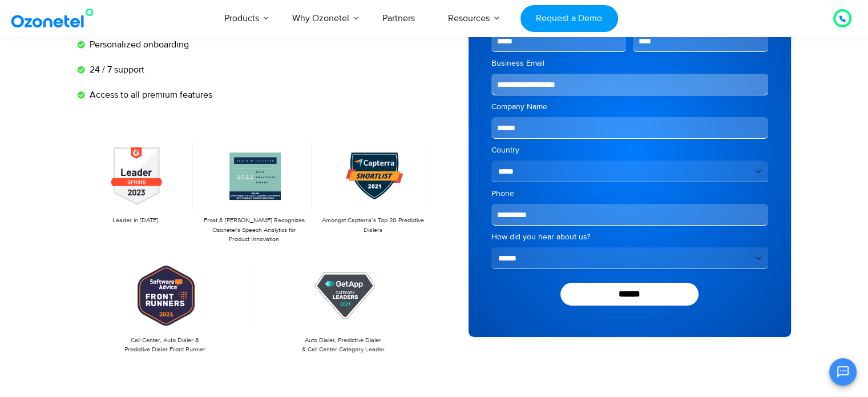 This screenshot has height=397, width=868. What do you see at coordinates (373, 225) in the screenshot?
I see `p: Amongst Capterra’s Top 20 Predictive Dialers` at bounding box center [373, 225].